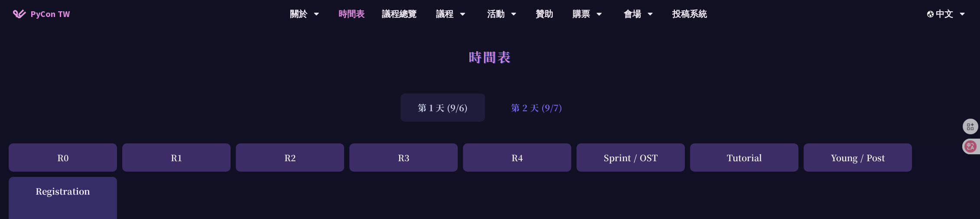 The image size is (980, 219). I want to click on img: Home icon of PyCon TW 2025, so click(19, 14).